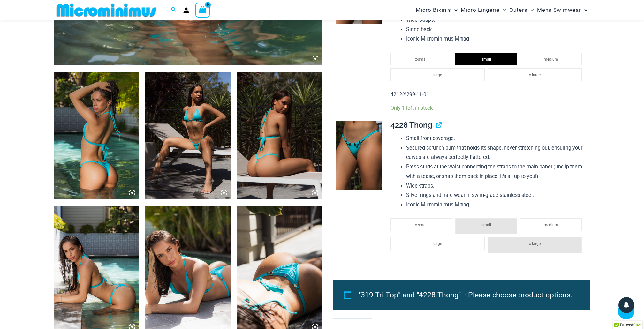 The width and height of the screenshot is (644, 329). What do you see at coordinates (411, 125) in the screenshot?
I see `span: 4228 Thong` at bounding box center [411, 125].